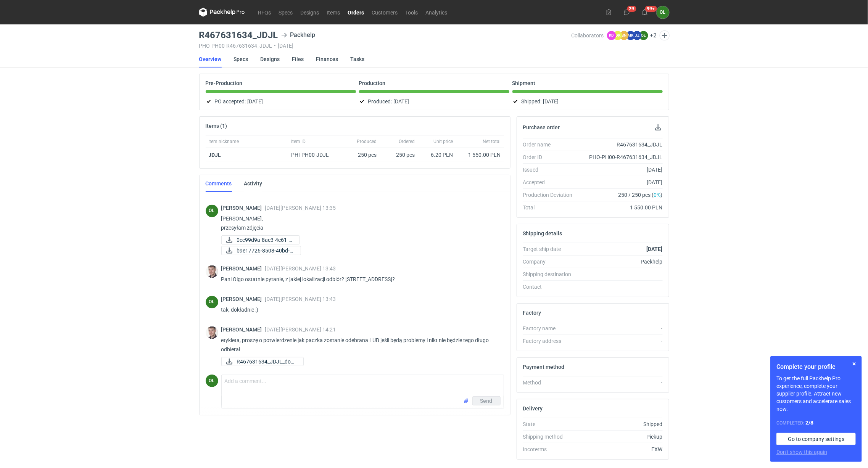 The height and width of the screenshot is (468, 868). I want to click on a: Customers, so click(385, 12).